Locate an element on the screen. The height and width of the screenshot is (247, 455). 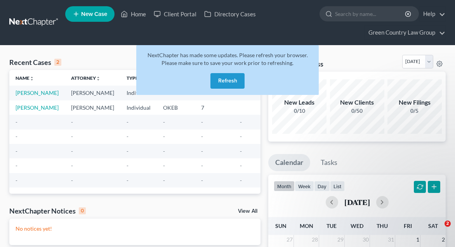
span: Sat is located at coordinates (433, 225).